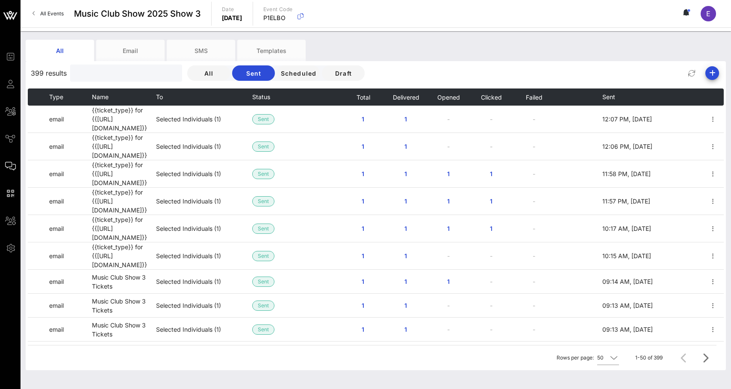  What do you see at coordinates (159, 97) in the screenshot?
I see `span: To` at bounding box center [159, 97].